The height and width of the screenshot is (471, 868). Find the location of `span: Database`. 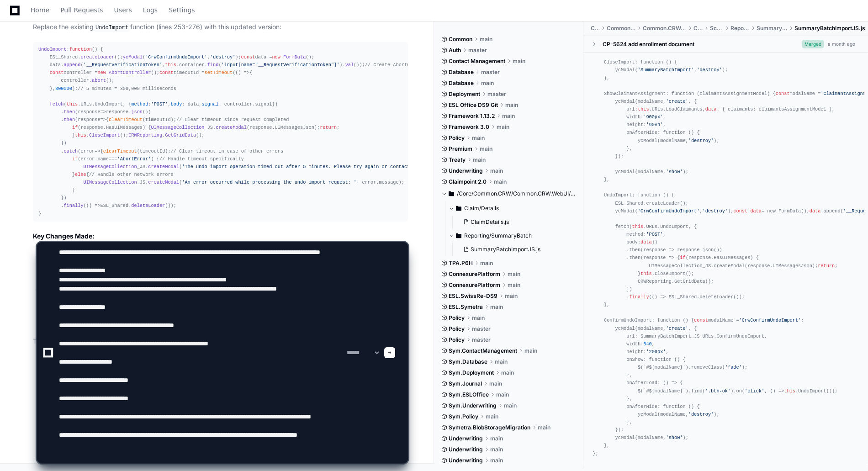

span: Database is located at coordinates (461, 72).